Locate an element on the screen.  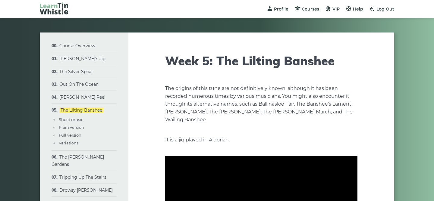
a: VIP is located at coordinates (333, 9).